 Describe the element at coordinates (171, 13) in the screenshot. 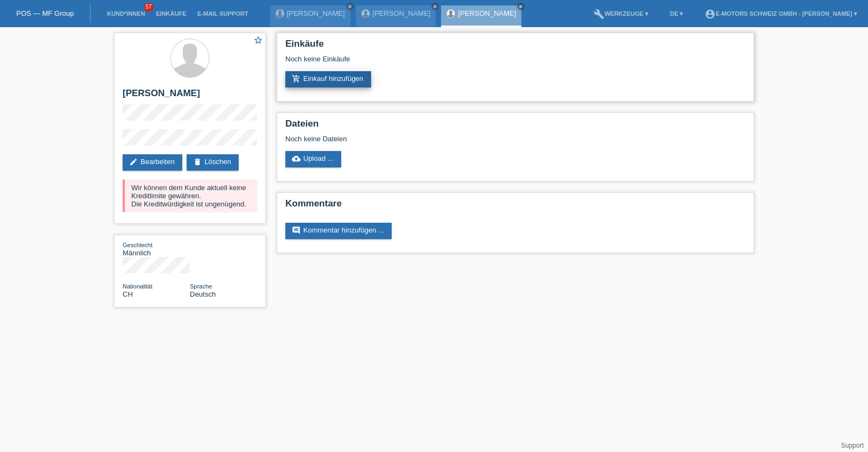

I see `a: Einkäufe` at that location.